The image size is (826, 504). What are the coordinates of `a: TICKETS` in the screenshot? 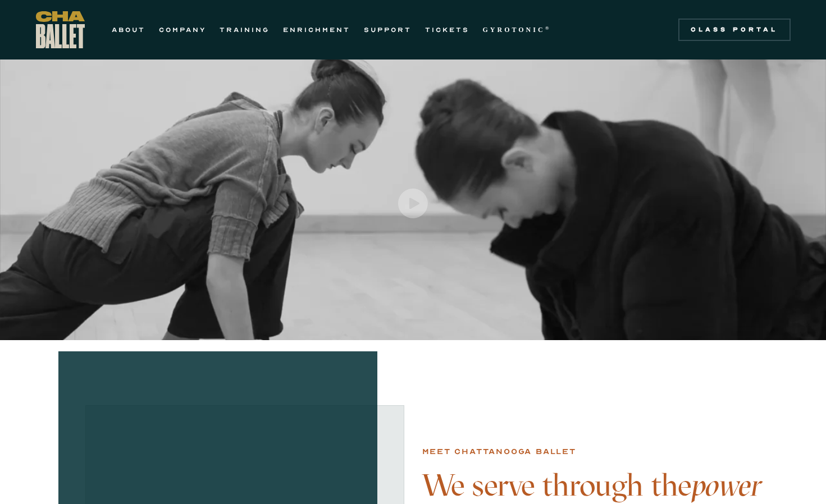 It's located at (447, 30).